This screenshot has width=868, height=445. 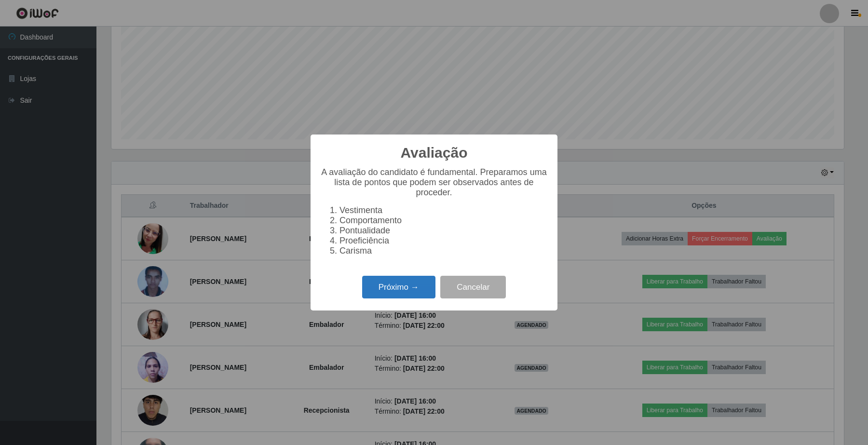 What do you see at coordinates (444, 210) in the screenshot?
I see `li: Vestimenta` at bounding box center [444, 210].